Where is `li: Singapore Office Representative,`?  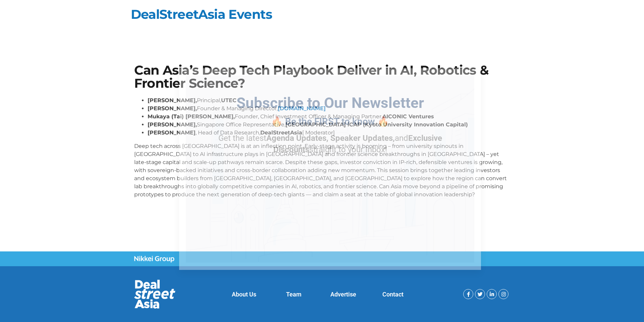
li: Singapore Office Representative, is located at coordinates (329, 125).